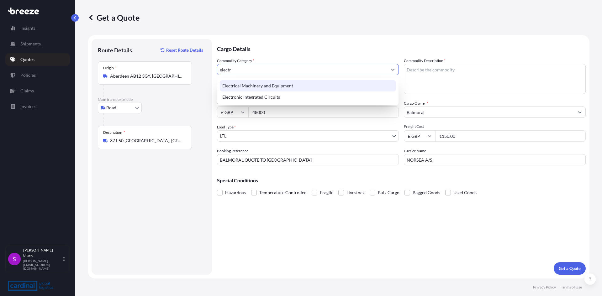  I want to click on p: Privacy Policy, so click(544, 287).